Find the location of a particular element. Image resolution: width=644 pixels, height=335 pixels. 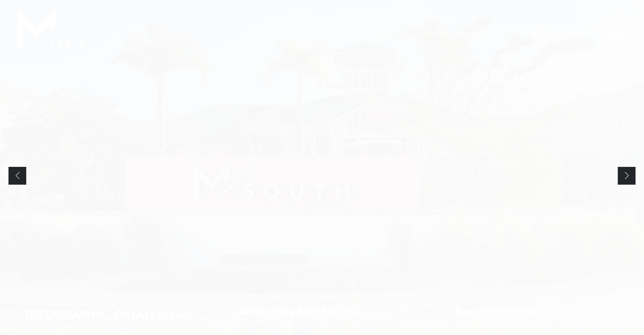

a: Modern Lifestyle Centric Spaces is located at coordinates (322, 306).